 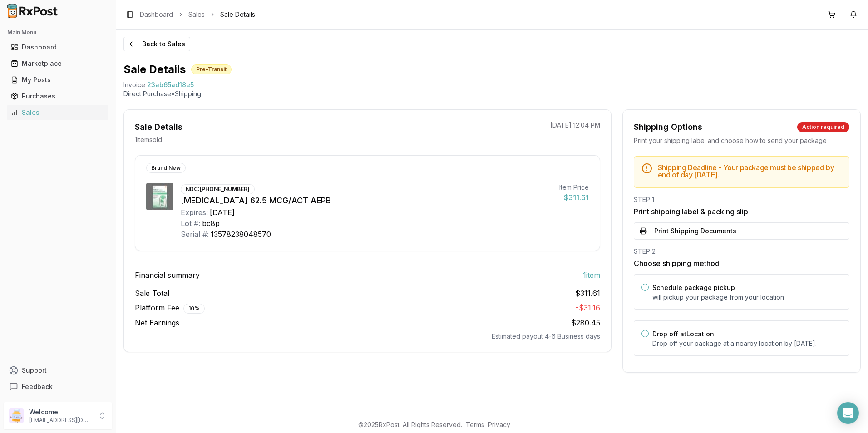 I want to click on div: Estimated payout 4-6 Business days, so click(x=367, y=336).